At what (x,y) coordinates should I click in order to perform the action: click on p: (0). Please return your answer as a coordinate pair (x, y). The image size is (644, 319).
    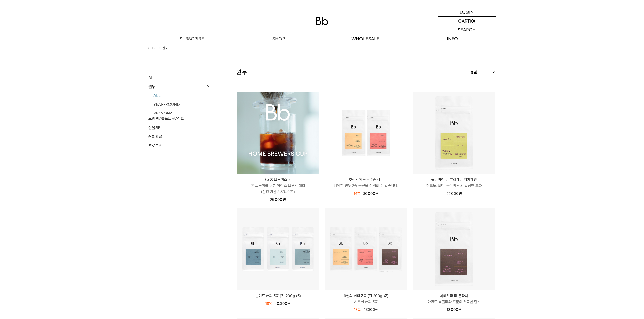
    Looking at the image, I should click on (472, 21).